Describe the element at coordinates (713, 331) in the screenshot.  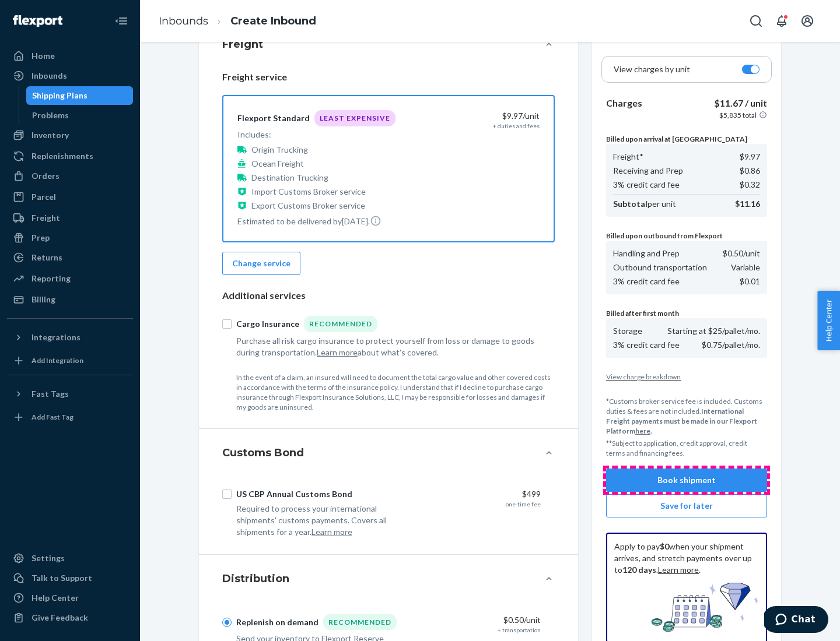
I see `p: Starting at $25/pallet/mo.` at that location.